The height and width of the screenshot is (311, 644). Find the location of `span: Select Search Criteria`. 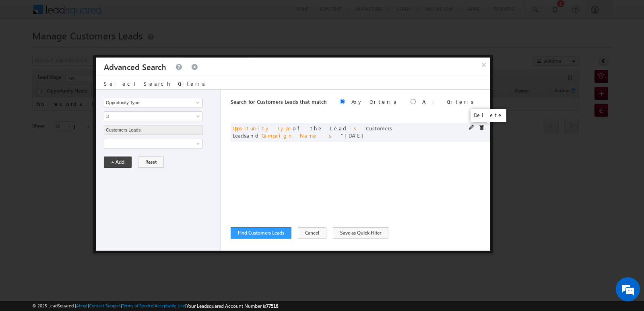

span: Select Search Criteria is located at coordinates (155, 83).